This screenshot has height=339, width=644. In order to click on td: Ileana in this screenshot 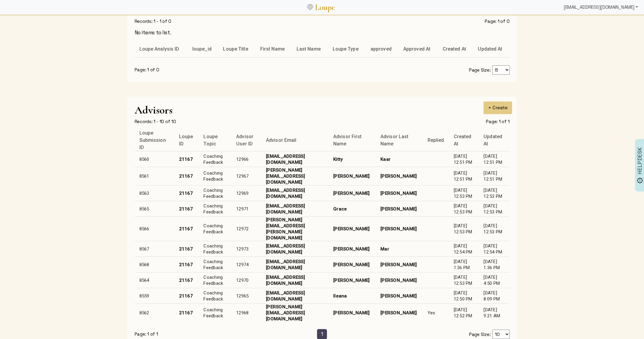, I will do `click(352, 296)`.